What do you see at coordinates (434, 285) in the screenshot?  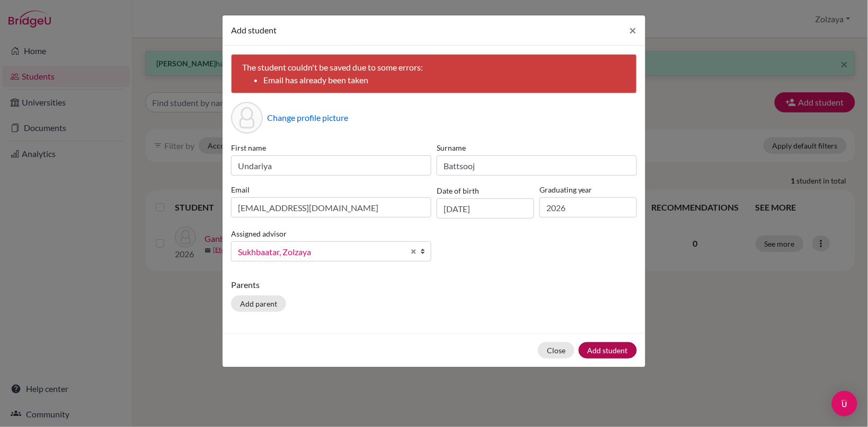 I see `p: Parents` at bounding box center [434, 285].